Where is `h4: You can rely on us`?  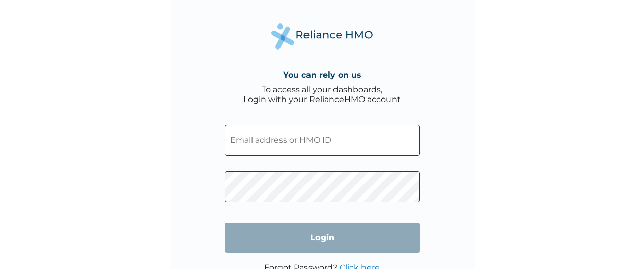 h4: You can rely on us is located at coordinates (322, 75).